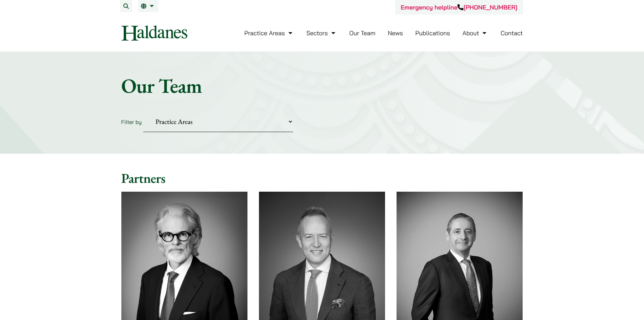 This screenshot has height=320, width=644. What do you see at coordinates (433, 33) in the screenshot?
I see `a: Publications` at bounding box center [433, 33].